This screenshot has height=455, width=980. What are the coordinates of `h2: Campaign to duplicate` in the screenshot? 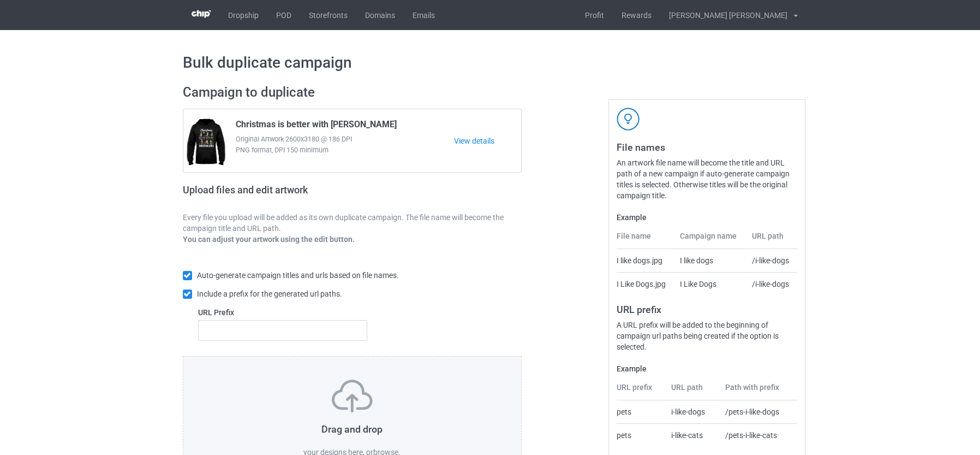 It's located at (353, 92).